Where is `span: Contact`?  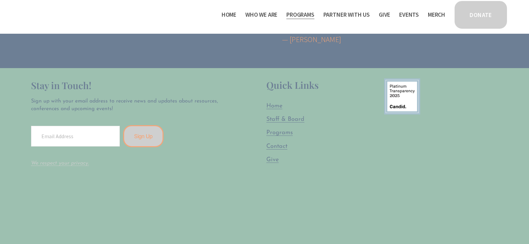
span: Contact is located at coordinates (277, 146).